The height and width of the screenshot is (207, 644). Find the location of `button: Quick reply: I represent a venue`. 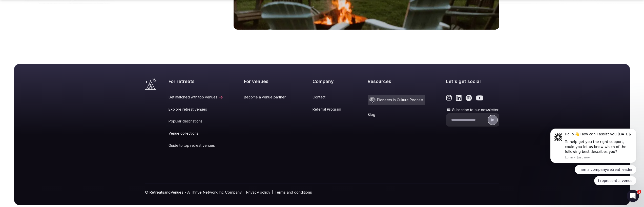

button: Quick reply: I represent a venue is located at coordinates (72, 57).